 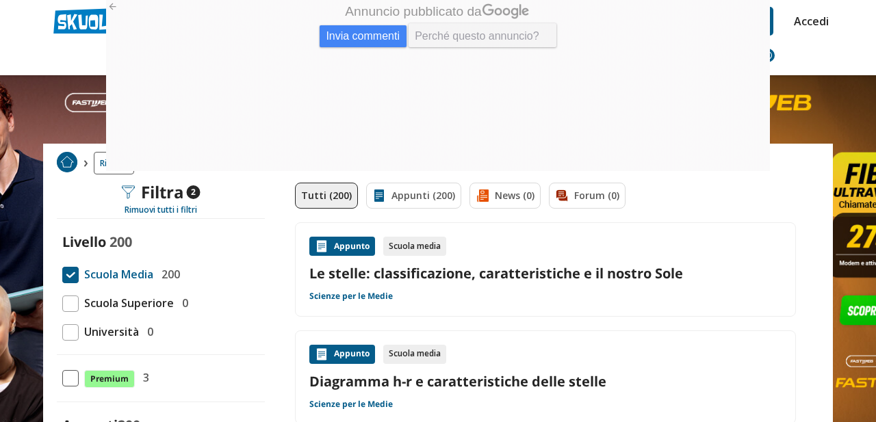 I want to click on a: Appunti (200), so click(x=413, y=196).